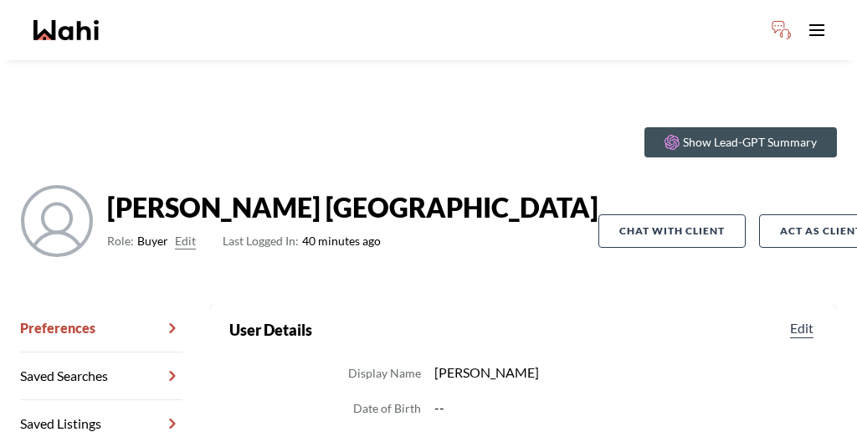 This screenshot has width=857, height=432. I want to click on button: Toggle open navigation menu, so click(817, 30).